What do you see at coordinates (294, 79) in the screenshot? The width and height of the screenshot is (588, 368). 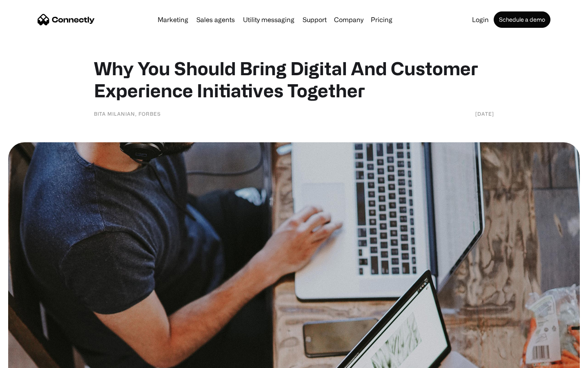 I see `h1: Why You Should Bring Digital And Customer Experience Initiatives Together` at bounding box center [294, 79].